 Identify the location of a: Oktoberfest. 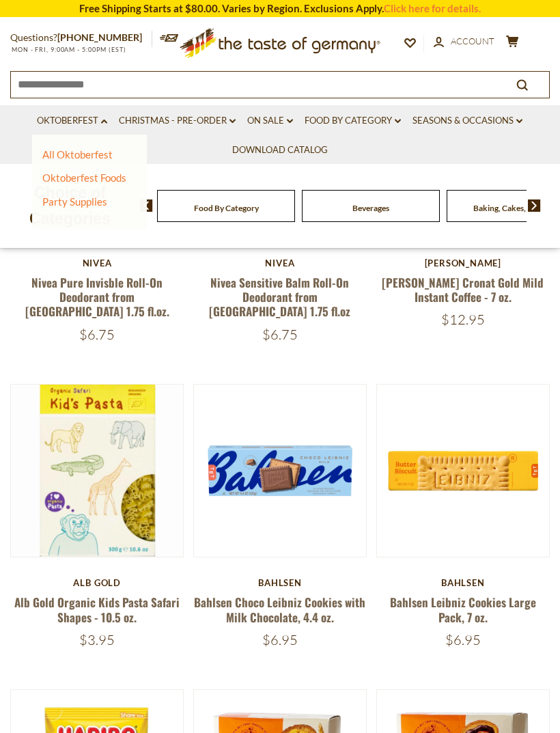
(72, 121).